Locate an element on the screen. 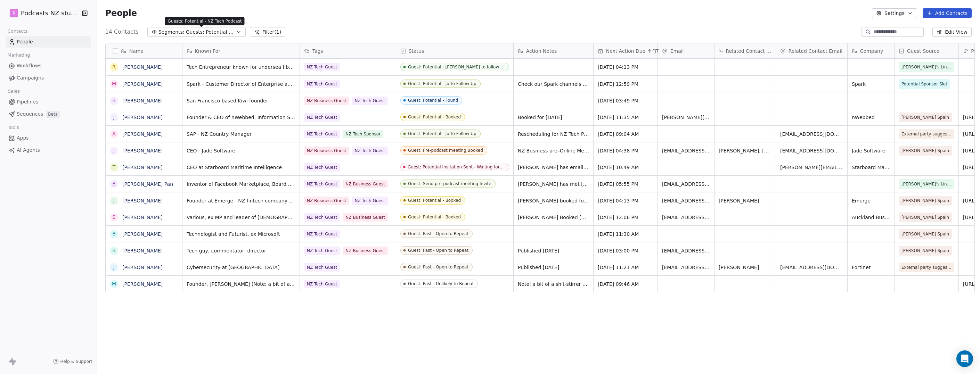  span: Tools is located at coordinates (13, 128).